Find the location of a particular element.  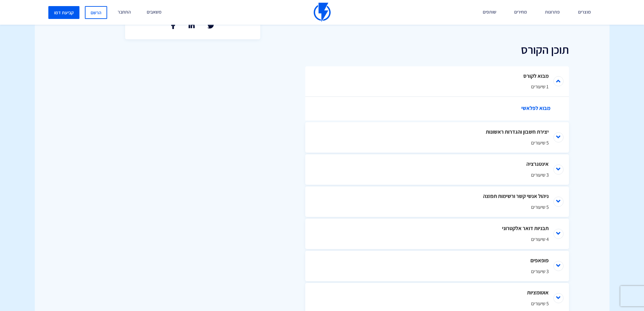

span: 1 שיעורים is located at coordinates (437, 86).